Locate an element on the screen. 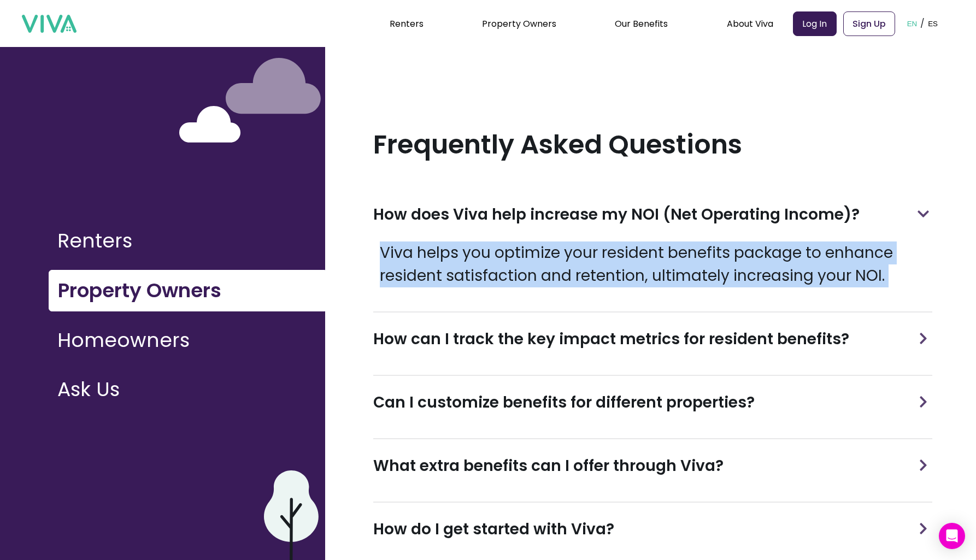 The height and width of the screenshot is (560, 976). div: How can I track the key impact metrics for resident benefits?arrow for minimizing is located at coordinates (652, 339).